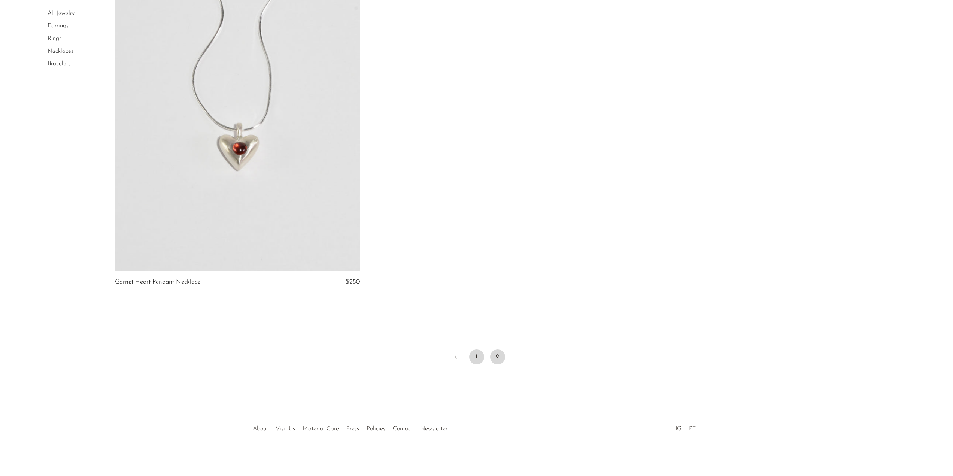 Image resolution: width=953 pixels, height=476 pixels. Describe the element at coordinates (353, 281) in the screenshot. I see `span: $250` at that location.